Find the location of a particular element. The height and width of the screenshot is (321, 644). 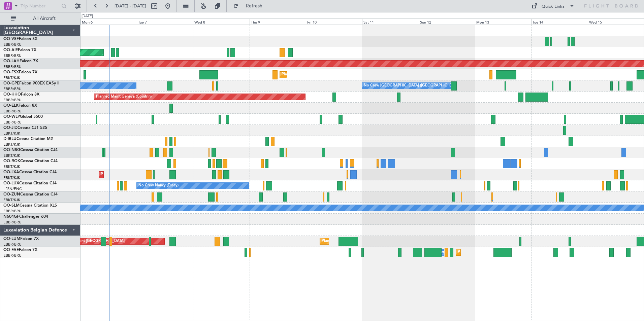

input: Trip Number is located at coordinates (40, 6).